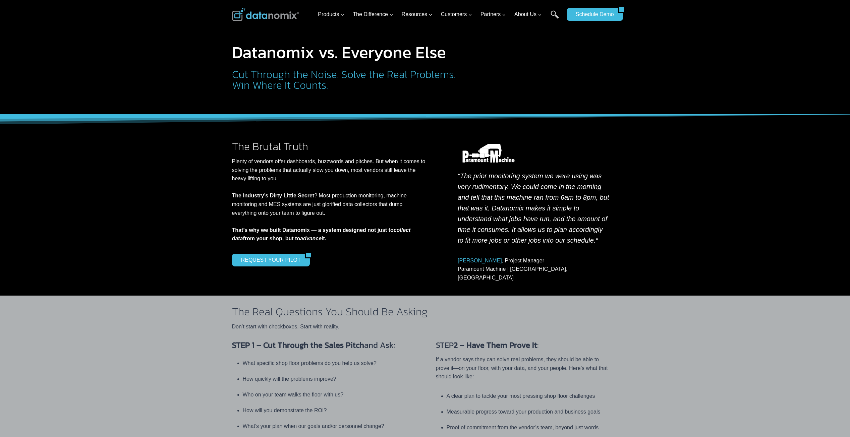  Describe the element at coordinates (423, 312) in the screenshot. I see `h2: The Real Questions You Should Be Asking` at that location.